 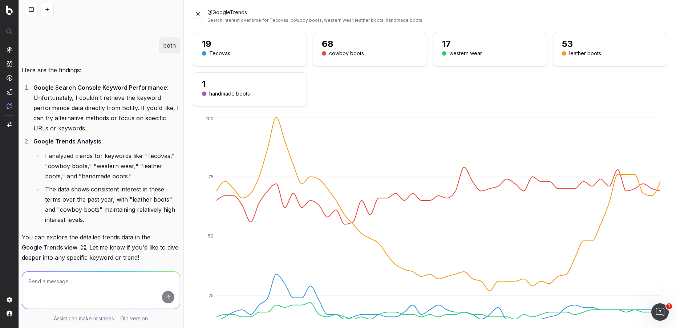 I want to click on img: Botify logo, so click(x=9, y=10).